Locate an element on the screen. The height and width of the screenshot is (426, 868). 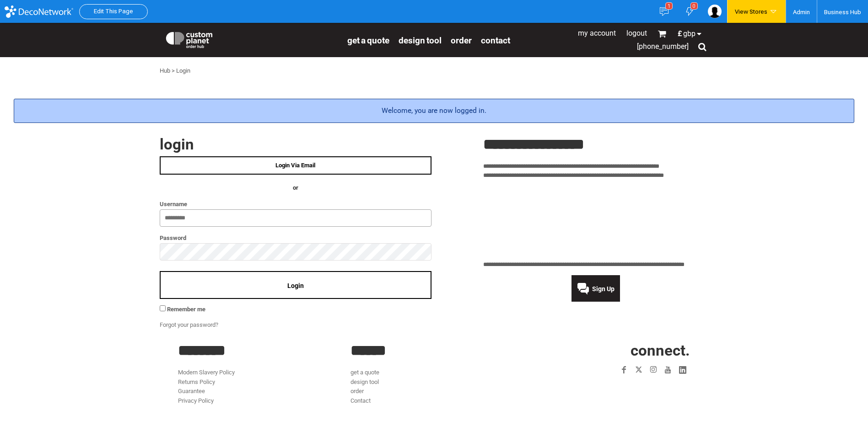
a: Forgot your password? is located at coordinates (189, 325).